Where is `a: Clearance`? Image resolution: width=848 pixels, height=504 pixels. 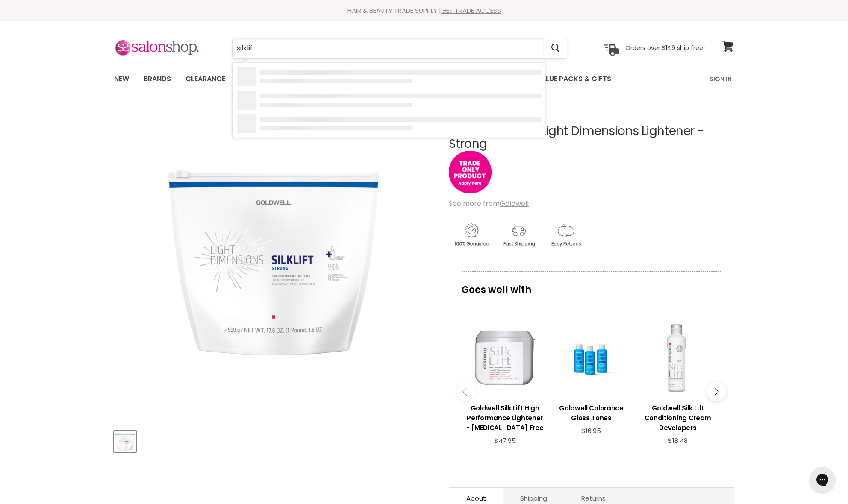
a: Clearance is located at coordinates (205, 79).